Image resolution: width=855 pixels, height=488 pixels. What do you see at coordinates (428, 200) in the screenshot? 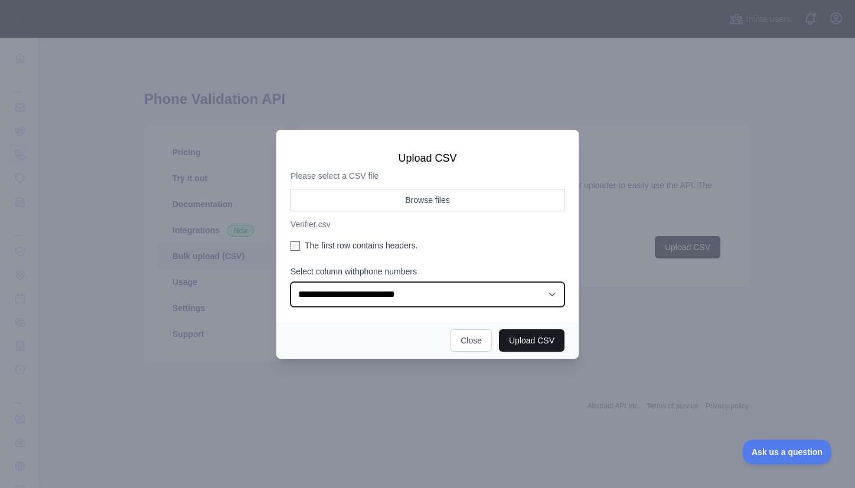
I see `button: Browse files` at bounding box center [428, 200].